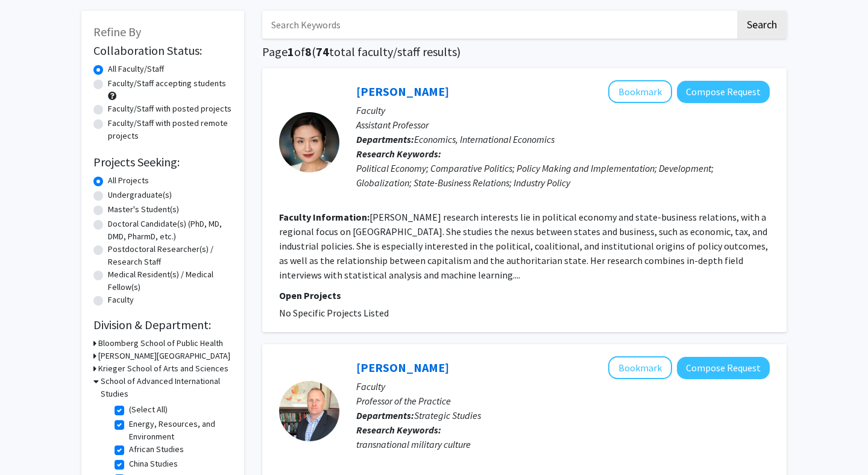 The width and height of the screenshot is (868, 475). Describe the element at coordinates (324, 217) in the screenshot. I see `b: Faculty Information:` at that location.